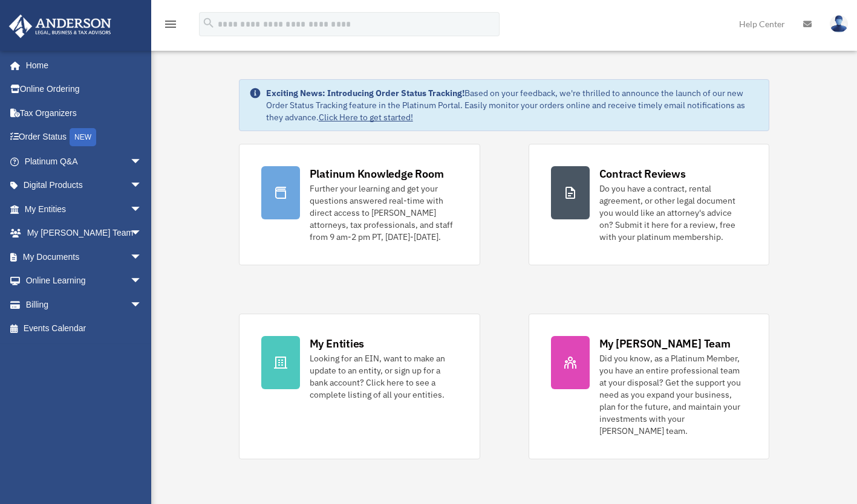  I want to click on a: Platinum Q&Aarrow_drop_down, so click(84, 161).